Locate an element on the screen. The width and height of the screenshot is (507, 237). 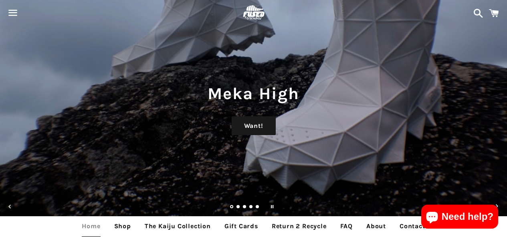
button: Next slide is located at coordinates (497, 207).